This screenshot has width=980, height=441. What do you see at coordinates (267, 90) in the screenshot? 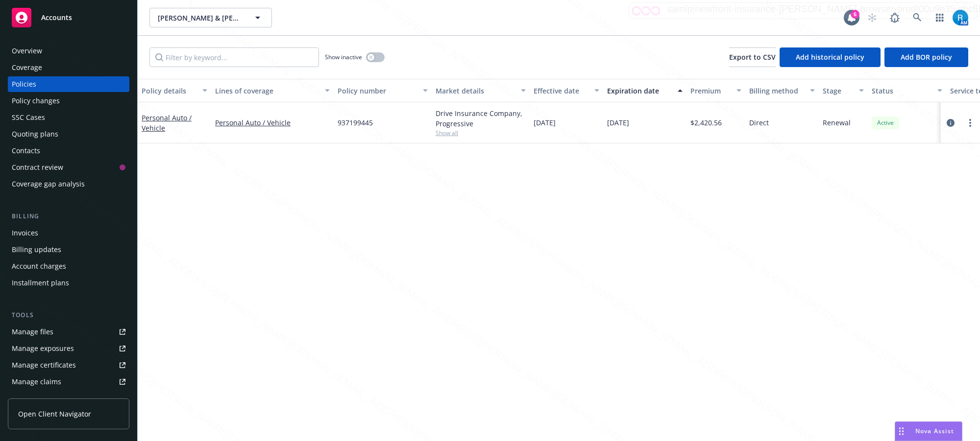
I see `div: Lines of coverage` at bounding box center [267, 90].